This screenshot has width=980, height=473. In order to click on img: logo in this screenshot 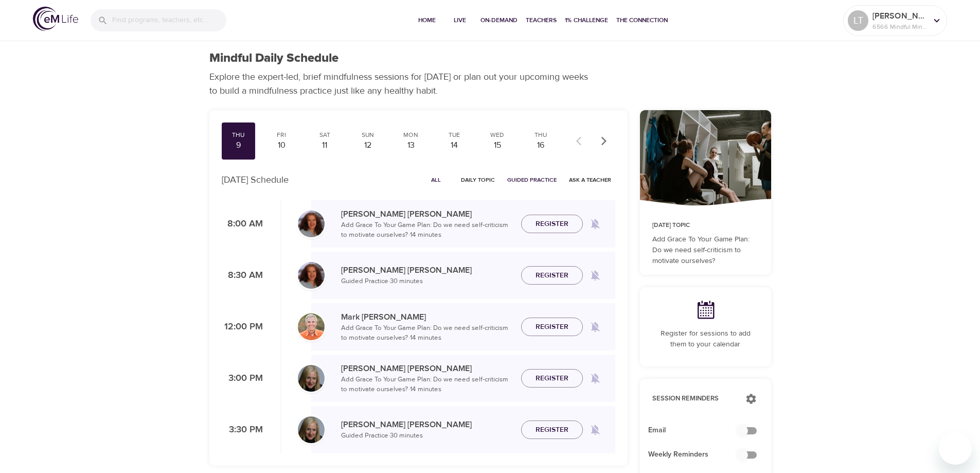, I will do `click(56, 19)`.